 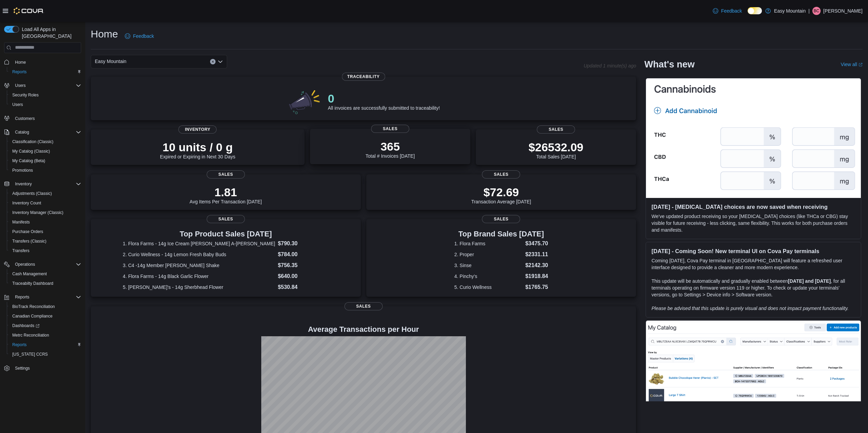 I want to click on span: Inventory Count, so click(x=26, y=203).